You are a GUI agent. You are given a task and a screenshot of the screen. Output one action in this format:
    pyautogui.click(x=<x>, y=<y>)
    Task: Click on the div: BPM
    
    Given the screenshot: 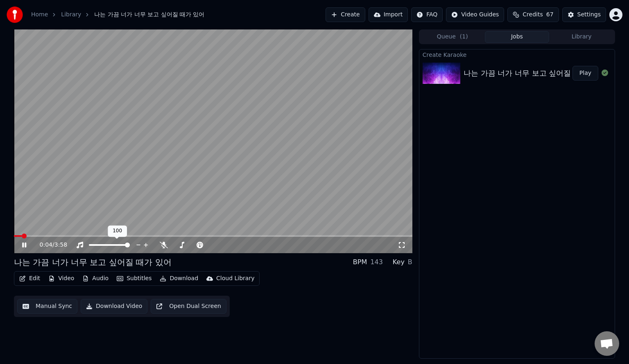 What is the action you would take?
    pyautogui.click(x=360, y=262)
    